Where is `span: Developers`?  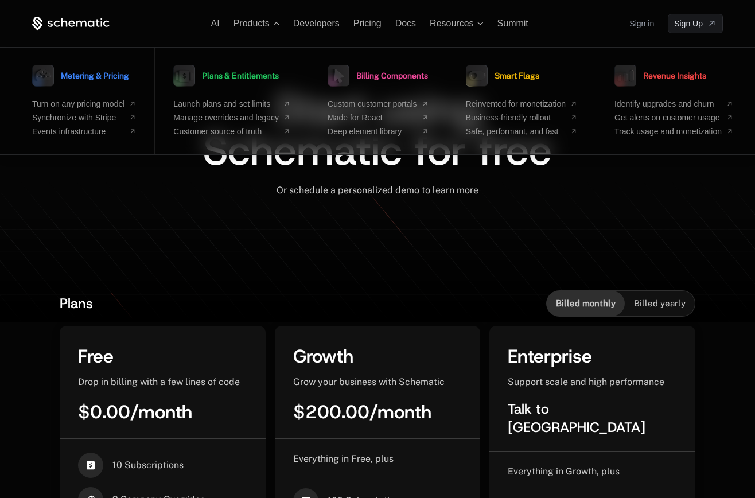
span: Developers is located at coordinates (316, 23).